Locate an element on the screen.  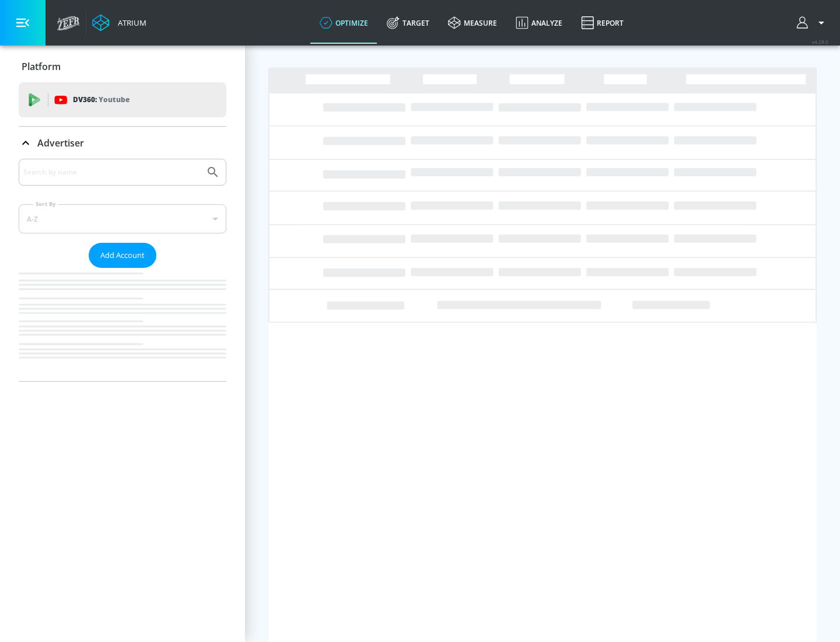
a: Analyze is located at coordinates (539, 23).